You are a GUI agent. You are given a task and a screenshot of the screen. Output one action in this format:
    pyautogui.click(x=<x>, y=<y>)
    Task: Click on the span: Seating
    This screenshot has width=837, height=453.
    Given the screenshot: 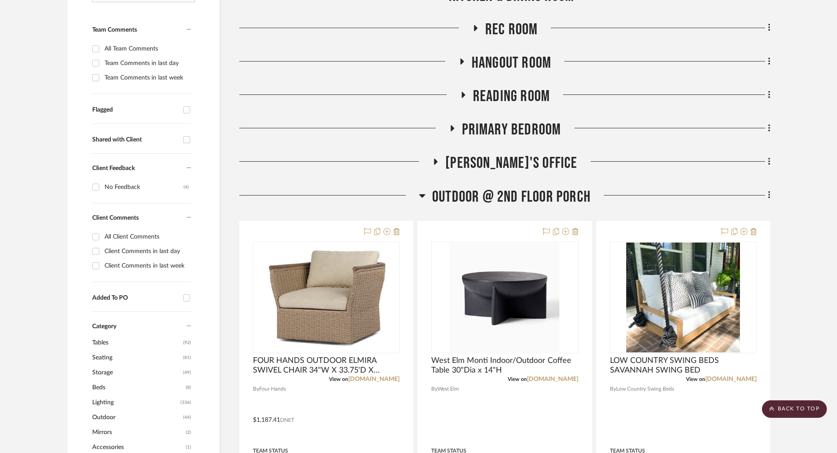 What is the action you would take?
    pyautogui.click(x=137, y=357)
    